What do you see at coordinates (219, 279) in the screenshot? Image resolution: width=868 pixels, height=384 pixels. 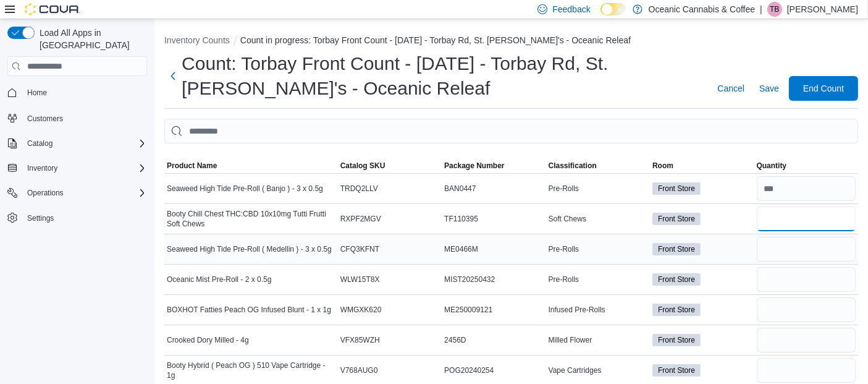 I see `span: Oceanic Mist Pre-Roll - 2 x 0.5g` at bounding box center [219, 279].